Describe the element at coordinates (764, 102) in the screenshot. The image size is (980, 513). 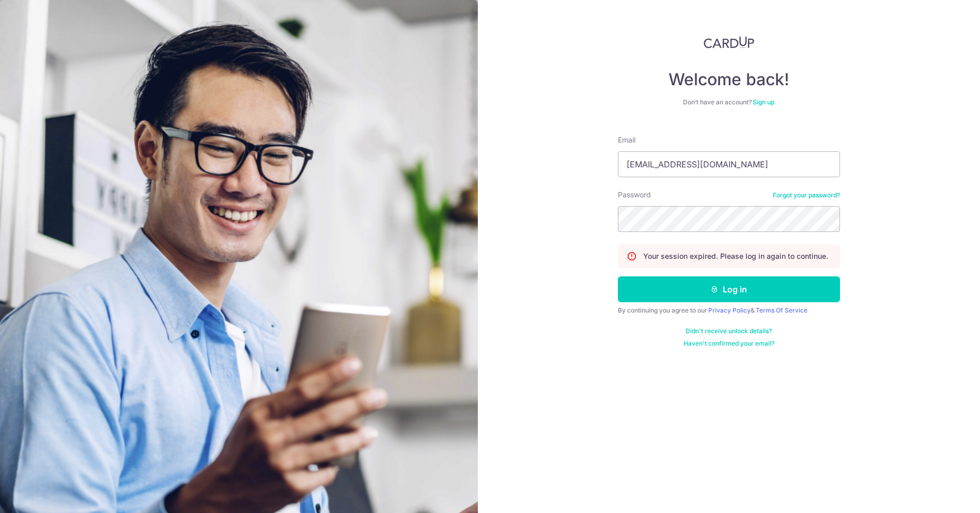
I see `a: Sign up` at that location.